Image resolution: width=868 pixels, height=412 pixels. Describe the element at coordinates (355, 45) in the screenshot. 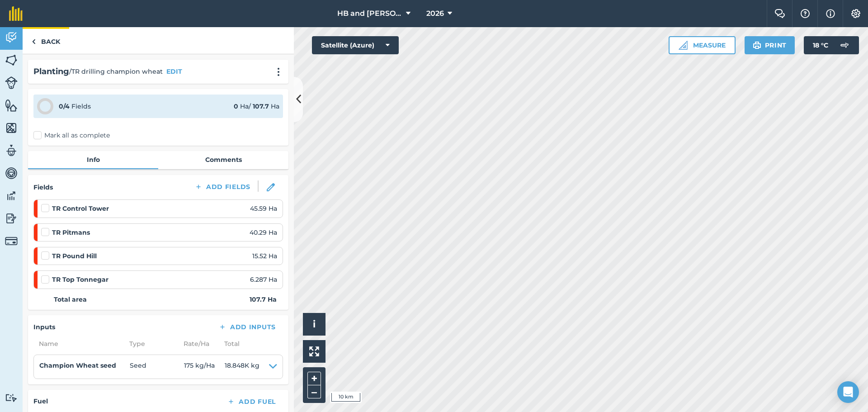

I see `button: Satellite (Azure)` at that location.